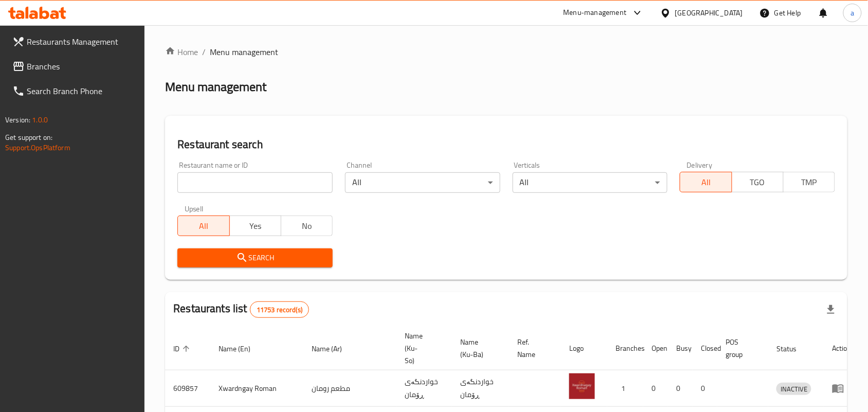 The image size is (868, 412). Describe the element at coordinates (853, 12) in the screenshot. I see `span: a` at that location.